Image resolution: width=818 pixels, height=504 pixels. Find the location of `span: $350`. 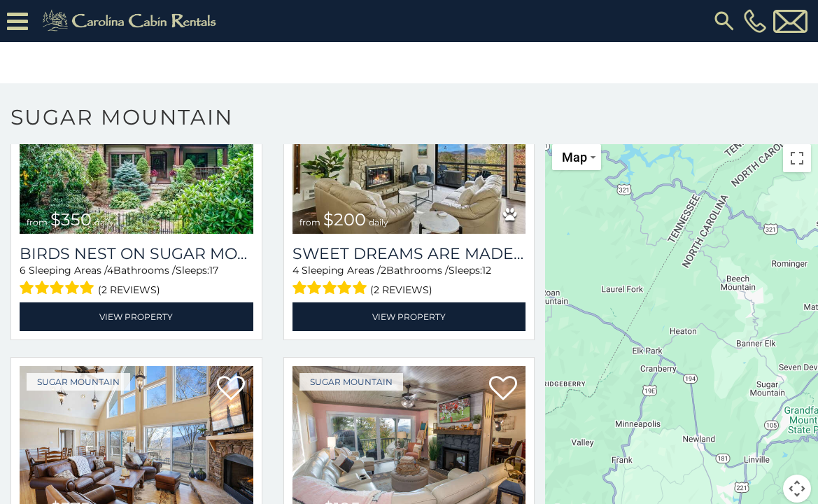

span: $350 is located at coordinates (70, 219).